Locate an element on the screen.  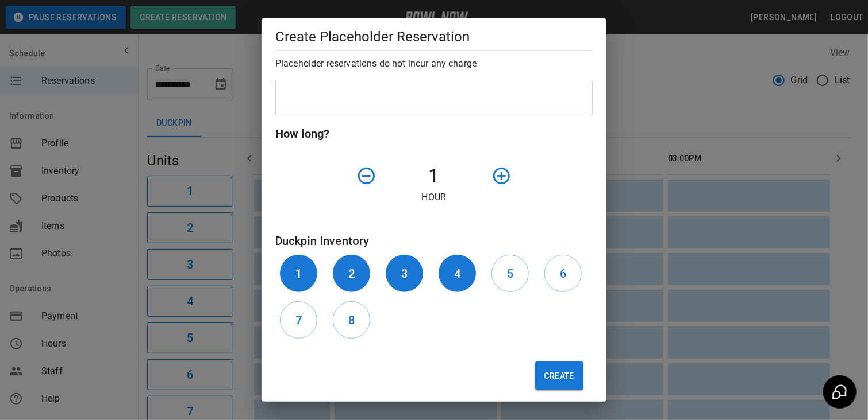
h6: 6 is located at coordinates (563, 274).